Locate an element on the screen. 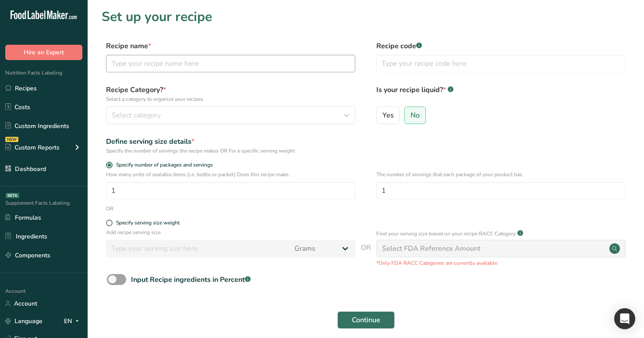  p: The number of servings that each package of your product has. is located at coordinates (501, 174).